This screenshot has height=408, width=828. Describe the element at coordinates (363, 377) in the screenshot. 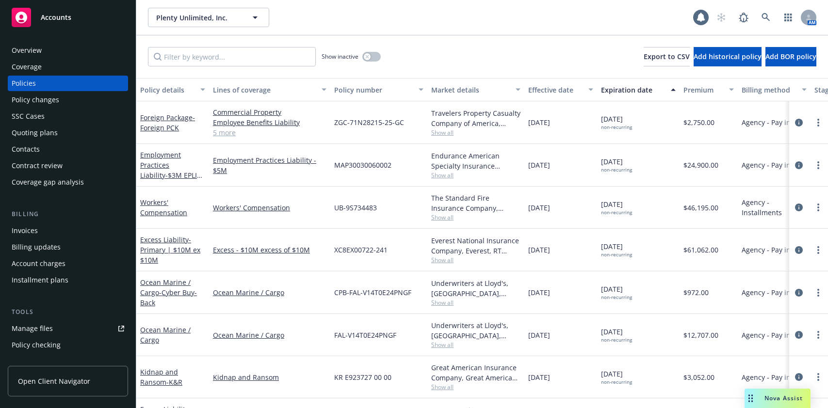

I see `span: KR E923727 00 00` at that location.